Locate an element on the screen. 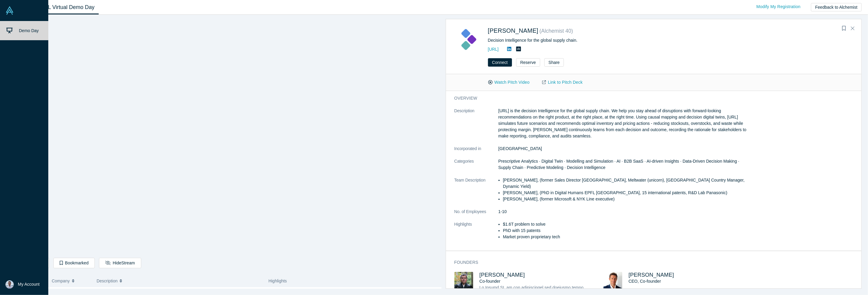  img: Kimaru AI's Logo is located at coordinates (468, 39).